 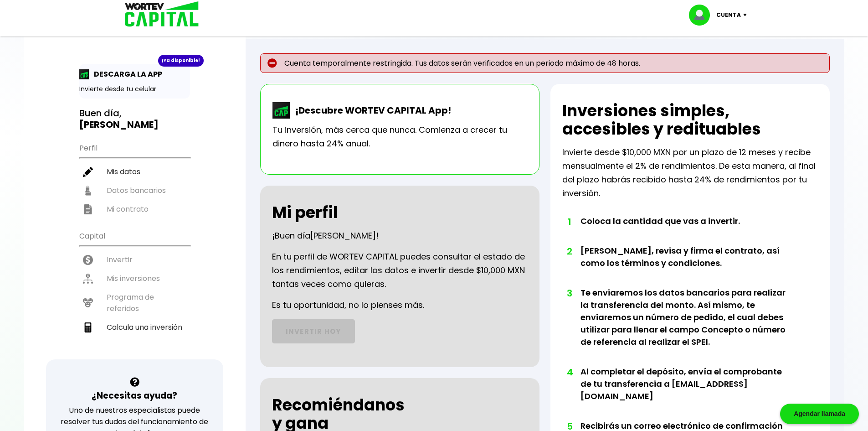 What do you see at coordinates (690, 173) in the screenshot?
I see `p: Invierte desde $10,000 MXN por un plazo de 12 meses y recibe mensualmente el 2% de rendimientos. ...` at bounding box center [690, 173].